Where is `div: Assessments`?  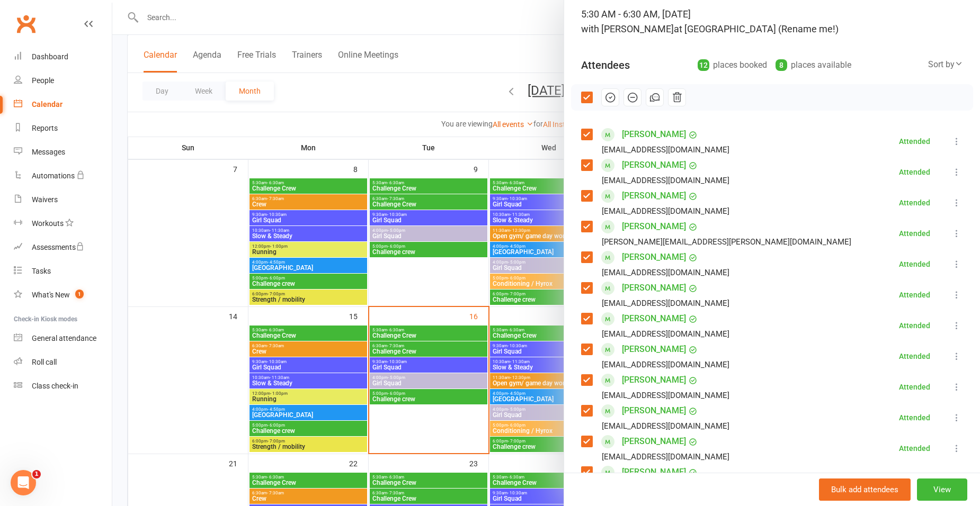
div: Assessments is located at coordinates (58, 247).